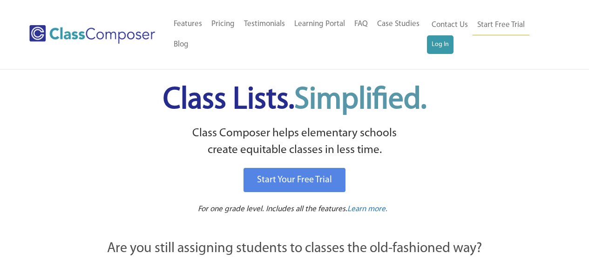 This screenshot has width=589, height=260. Describe the element at coordinates (264, 24) in the screenshot. I see `a: Testimonials` at that location.